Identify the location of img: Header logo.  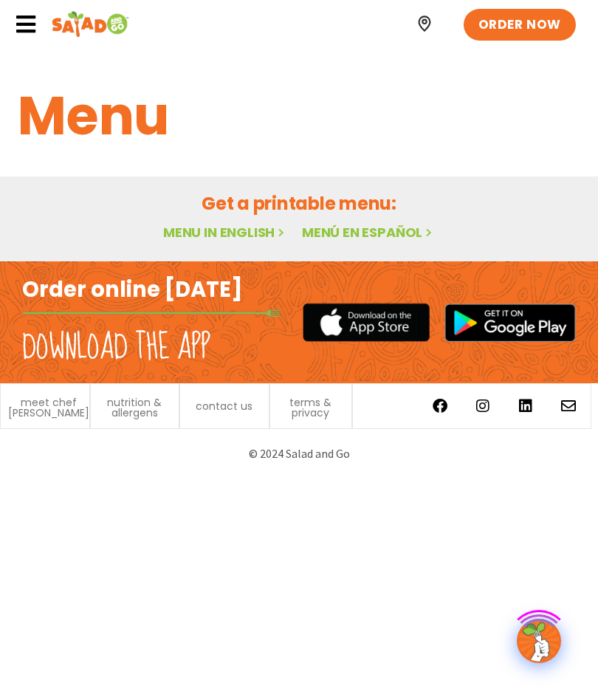
(90, 24).